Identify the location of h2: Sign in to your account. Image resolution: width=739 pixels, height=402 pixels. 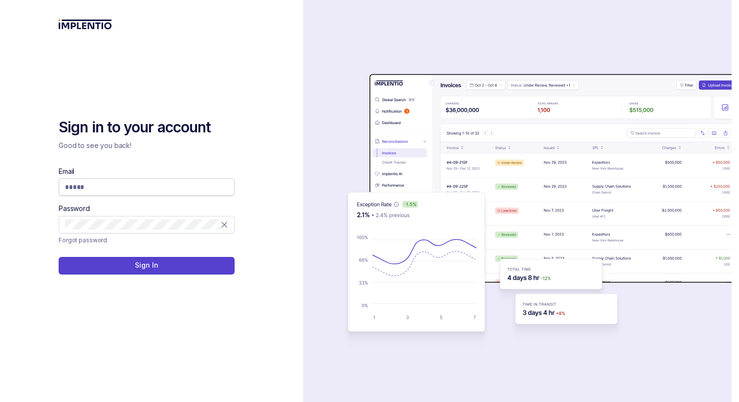
(147, 128).